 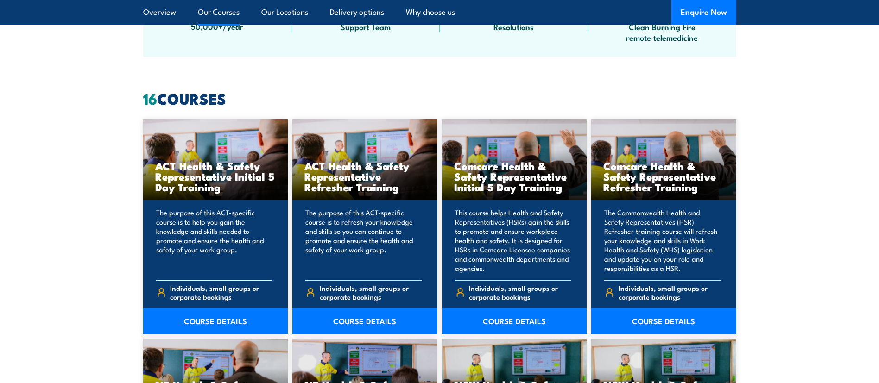 What do you see at coordinates (214, 240) in the screenshot?
I see `p: The purpose of this ACT-specific course is to help you gain the knowledge and skills needed to pr...` at bounding box center [214, 240].